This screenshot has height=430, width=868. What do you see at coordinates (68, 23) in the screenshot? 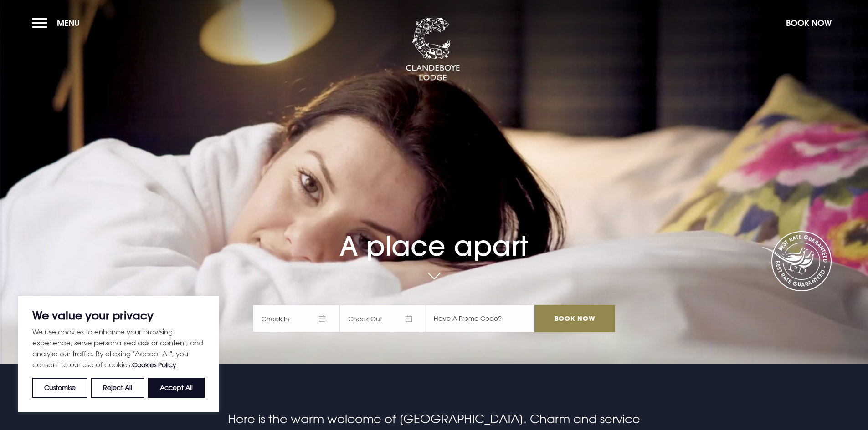
I see `span: Menu` at bounding box center [68, 23].